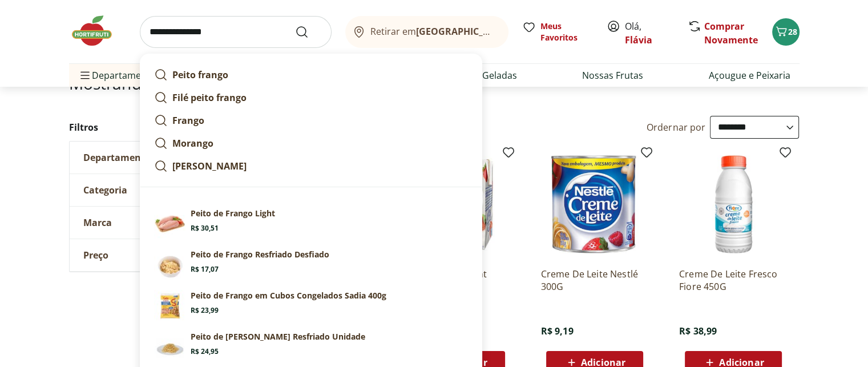 The width and height of the screenshot is (868, 367). Describe the element at coordinates (311, 143) in the screenshot. I see `a: Morango` at that location.